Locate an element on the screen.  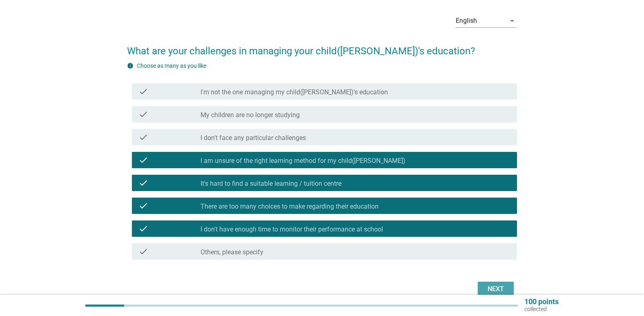
label: Choose as many as you like is located at coordinates (172, 65).